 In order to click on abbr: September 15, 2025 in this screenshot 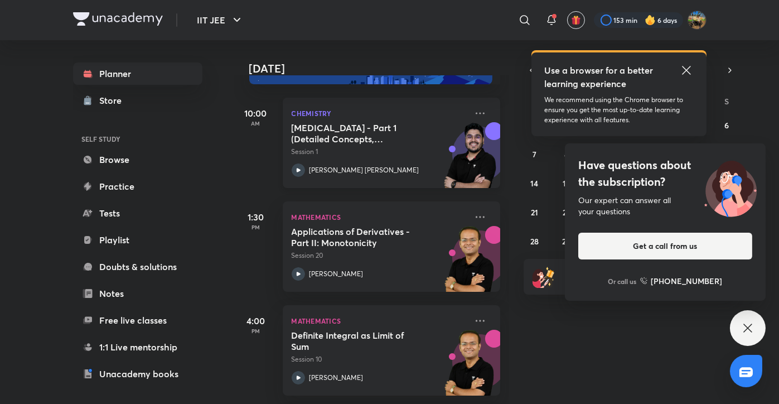, I will do `click(566, 183)`.